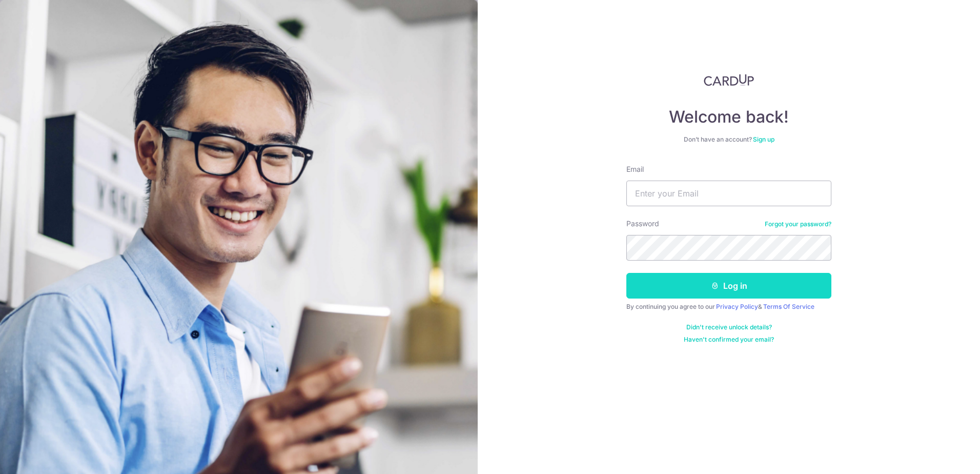  Describe the element at coordinates (729, 117) in the screenshot. I see `h4: Welcome back!` at that location.